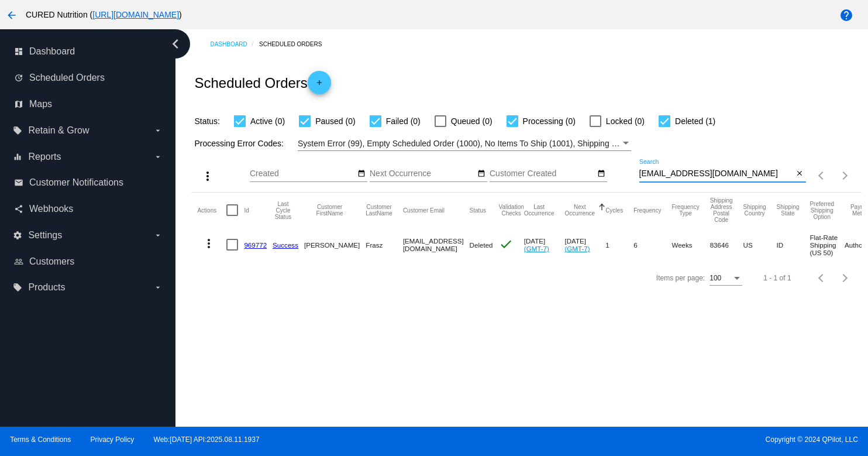 The width and height of the screenshot is (868, 456). What do you see at coordinates (755, 210) in the screenshot?
I see `button: Change sorting for ShippingCountry` at bounding box center [755, 210].